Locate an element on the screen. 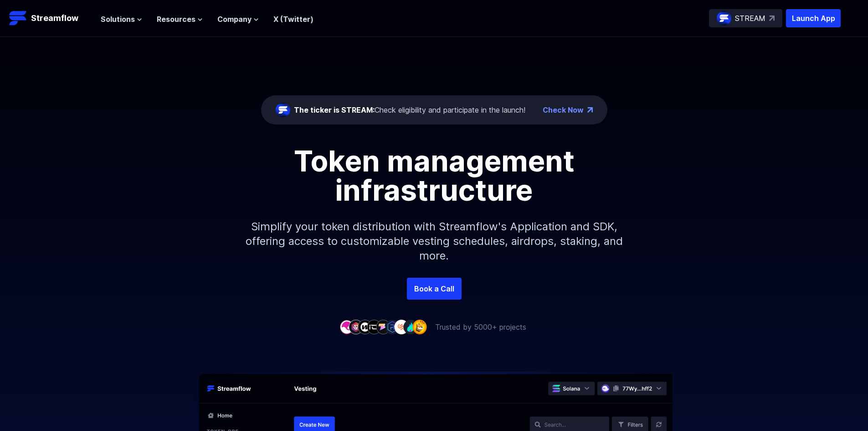  a: X (Twitter) is located at coordinates (294, 19).